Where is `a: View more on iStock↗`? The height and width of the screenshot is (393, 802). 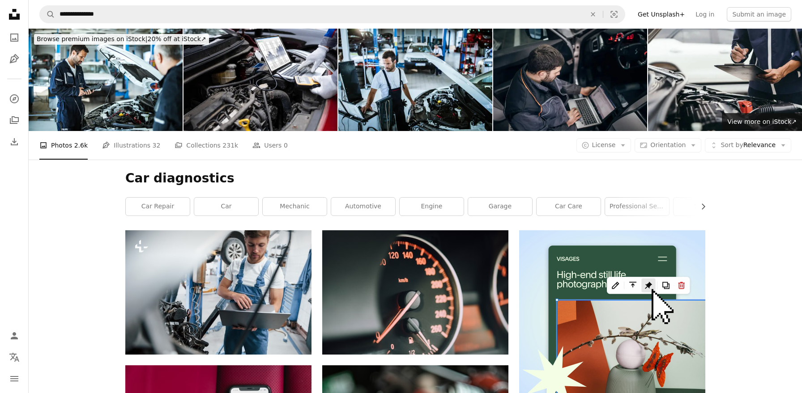
a: View more on iStock↗ is located at coordinates (762, 122).